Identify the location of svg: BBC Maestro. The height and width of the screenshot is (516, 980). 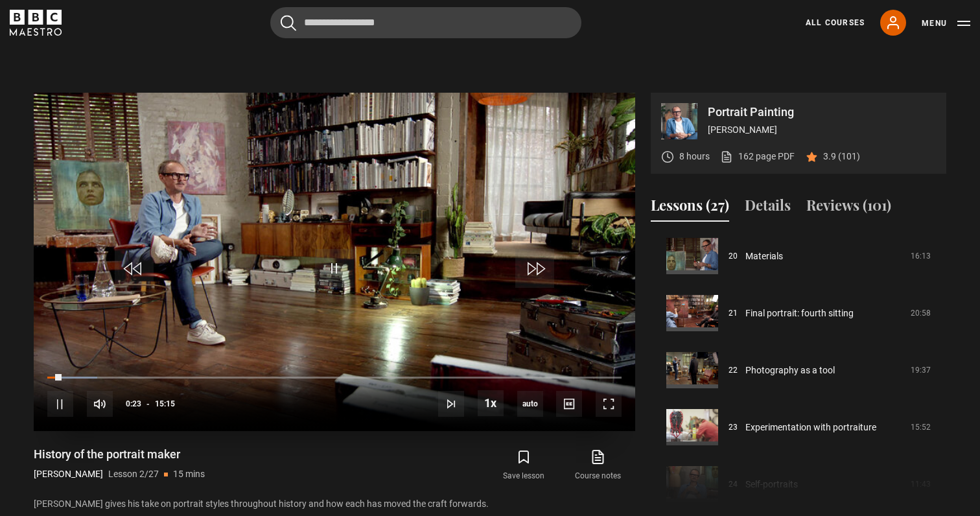
(36, 23).